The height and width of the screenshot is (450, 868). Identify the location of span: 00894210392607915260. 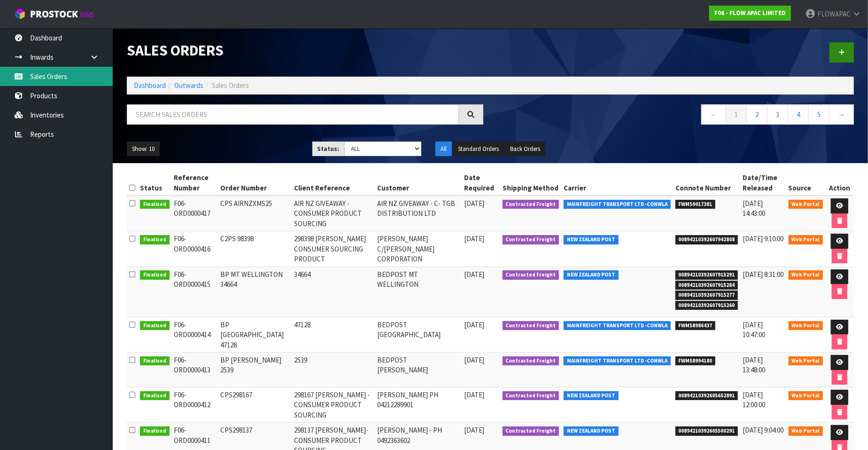
(707, 306).